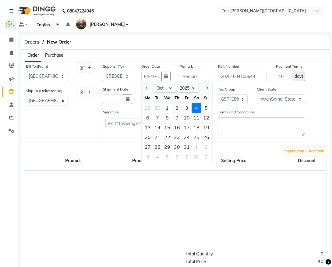 Image resolution: width=332 pixels, height=267 pixels. What do you see at coordinates (177, 118) in the screenshot?
I see `div: Thursday, October 9, 2025` at bounding box center [177, 118].